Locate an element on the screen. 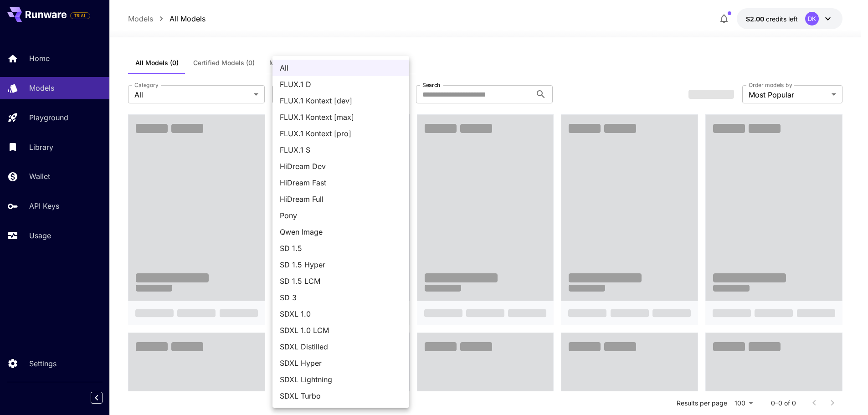 The height and width of the screenshot is (415, 868). span: Qwen Image is located at coordinates (341, 232).